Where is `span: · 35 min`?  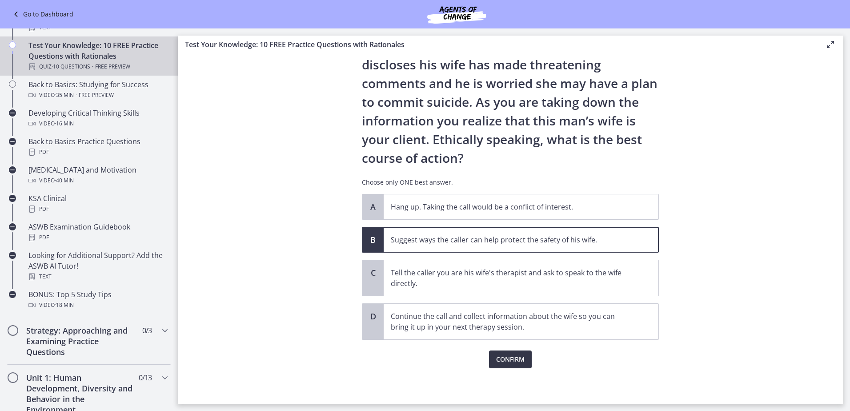
span: · 35 min is located at coordinates (64, 95).